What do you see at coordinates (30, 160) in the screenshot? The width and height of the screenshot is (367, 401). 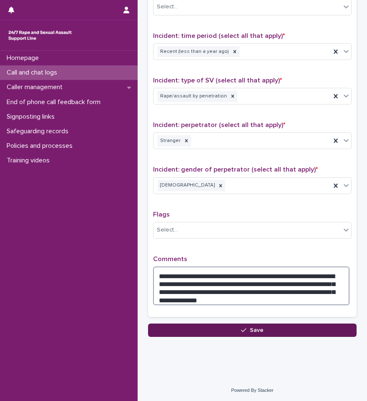 I see `p: Training videos` at bounding box center [30, 160].